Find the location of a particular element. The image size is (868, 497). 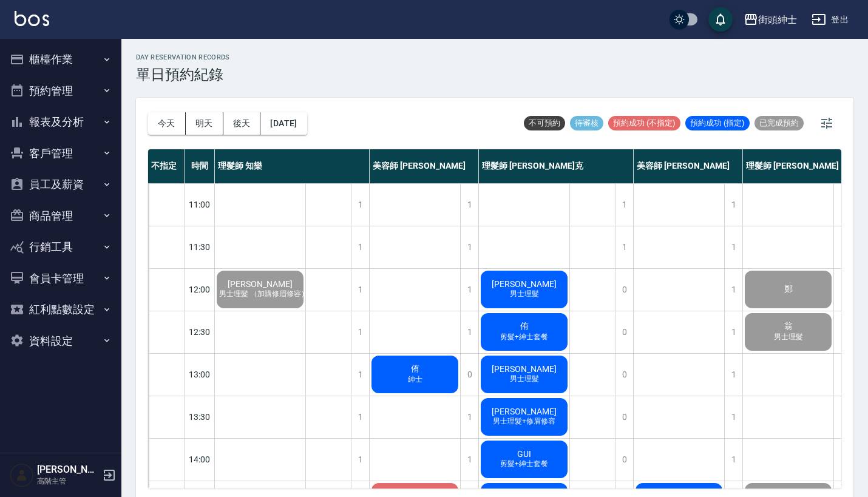

button: 會員卡管理 is located at coordinates (61, 279).